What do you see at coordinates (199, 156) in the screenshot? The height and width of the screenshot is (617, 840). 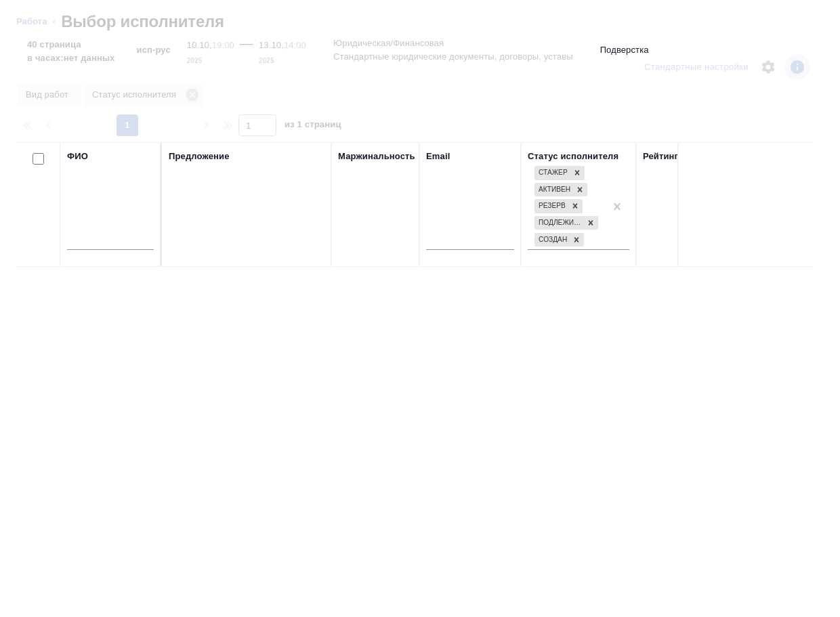 I see `div: Предложение` at bounding box center [199, 156].